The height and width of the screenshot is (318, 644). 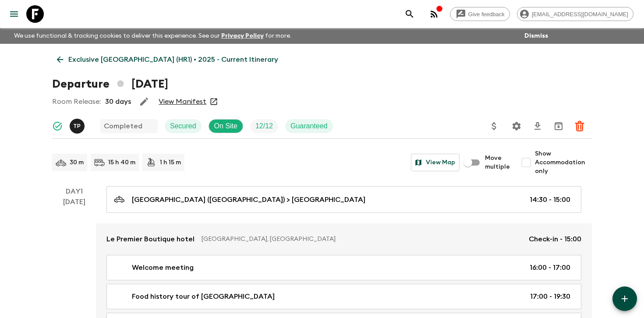 I want to click on p: 1 h 15 m, so click(x=171, y=163).